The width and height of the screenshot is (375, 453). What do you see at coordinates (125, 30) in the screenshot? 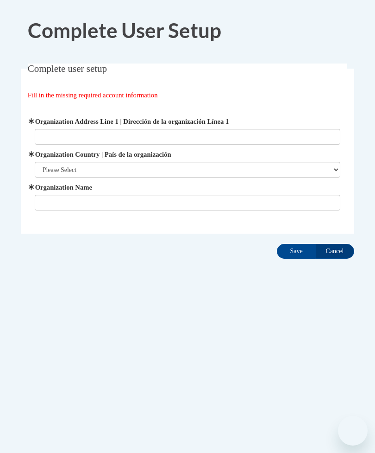
I see `span: Complete User Setup` at bounding box center [125, 30].